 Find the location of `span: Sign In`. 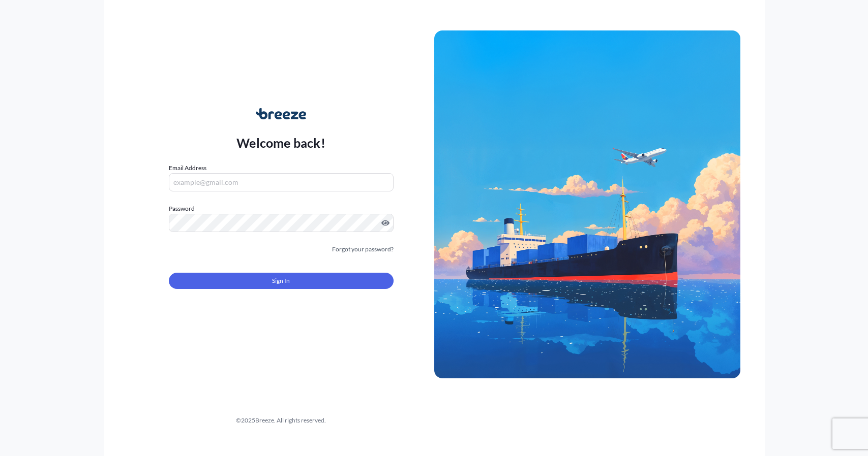

span: Sign In is located at coordinates (281, 281).